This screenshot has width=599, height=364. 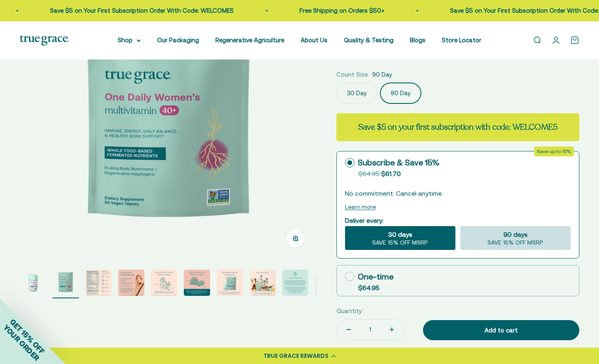 I want to click on img: Fruiting Body Vegan Soy Free Gluten Free Dairy Free, so click(x=98, y=283).